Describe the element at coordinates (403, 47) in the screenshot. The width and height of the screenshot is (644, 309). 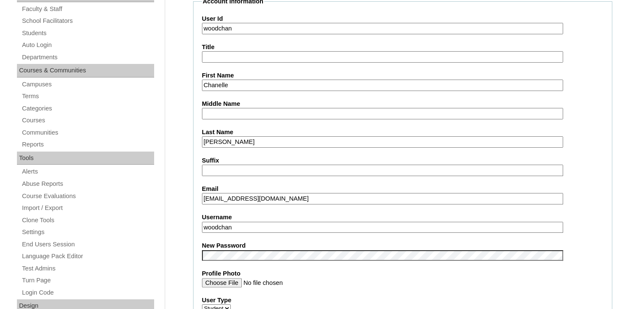
I see `label: Title` at that location.